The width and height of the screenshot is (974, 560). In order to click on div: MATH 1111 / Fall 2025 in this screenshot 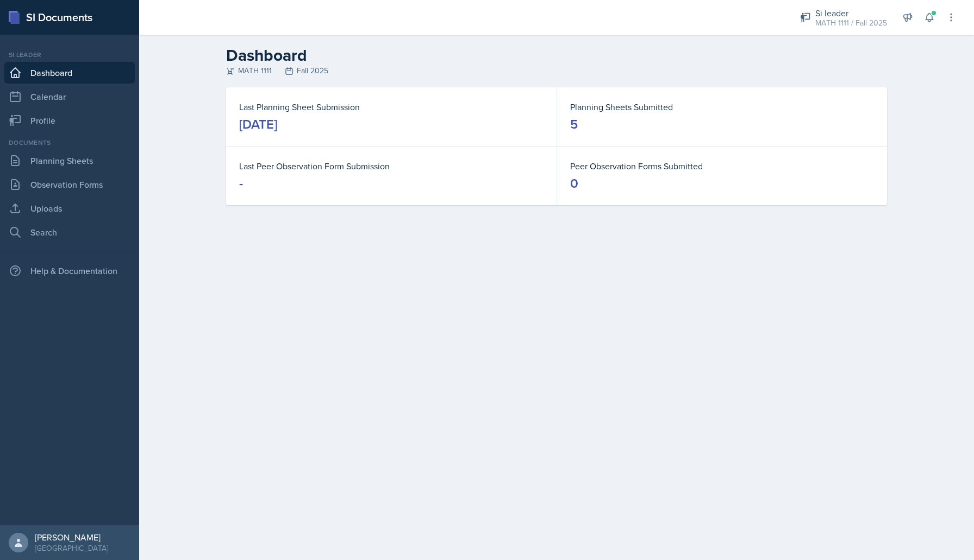, I will do `click(851, 23)`.